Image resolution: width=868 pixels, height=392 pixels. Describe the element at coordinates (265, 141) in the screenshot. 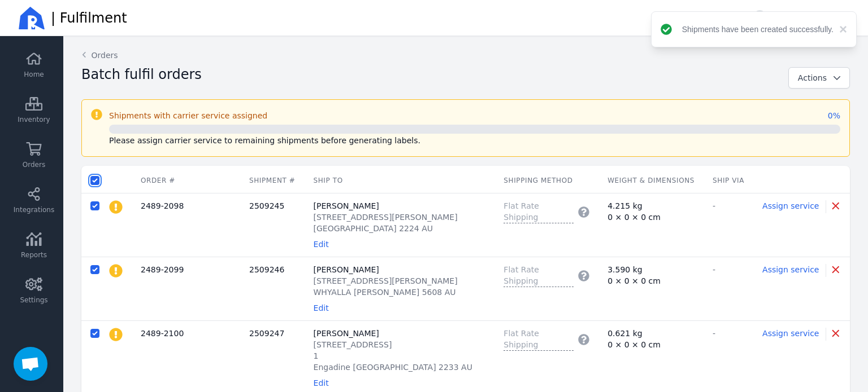

I see `span: Please assign carrier service to remaining shipments before generating labels.` at that location.